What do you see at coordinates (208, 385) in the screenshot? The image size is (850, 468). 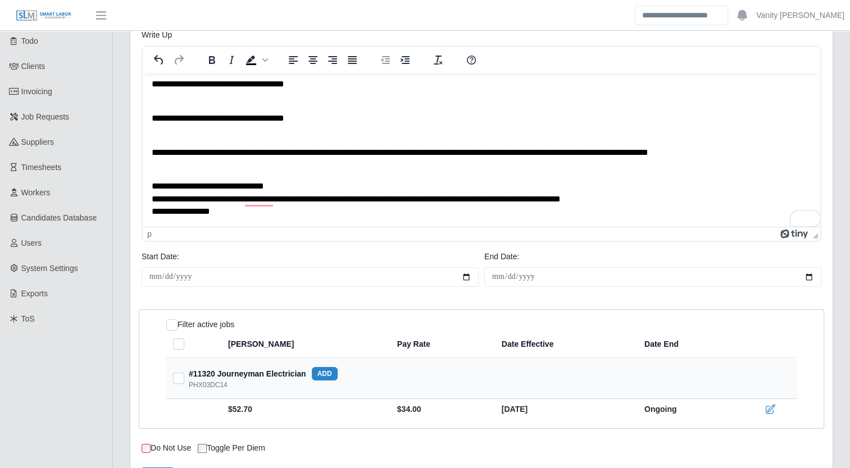 I see `div: PHX03DC14` at bounding box center [208, 385].